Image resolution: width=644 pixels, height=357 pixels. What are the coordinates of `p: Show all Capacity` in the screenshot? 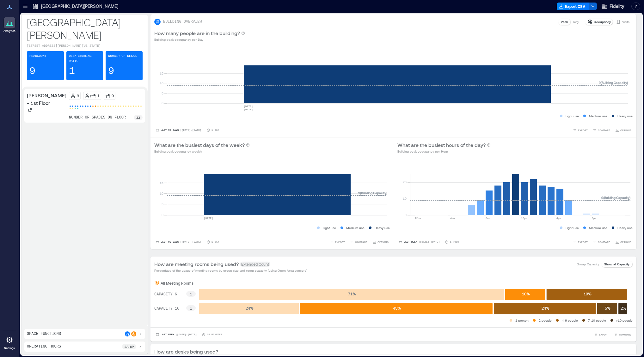 It's located at (617, 264).